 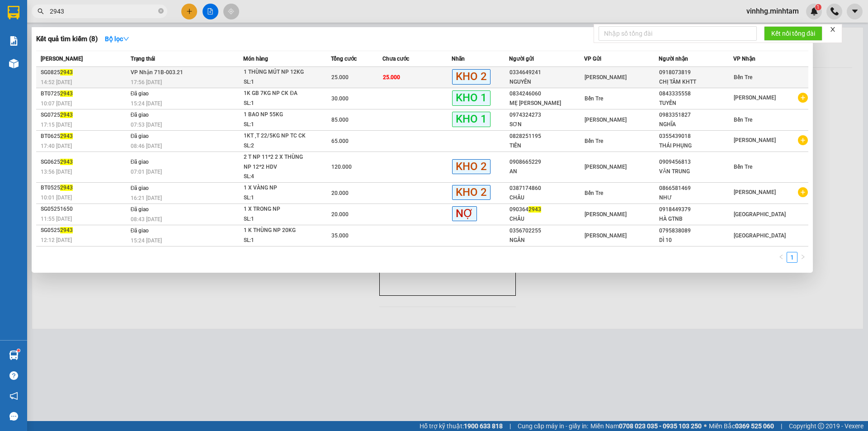 I want to click on div: 1 X TRONG NP, so click(x=278, y=210).